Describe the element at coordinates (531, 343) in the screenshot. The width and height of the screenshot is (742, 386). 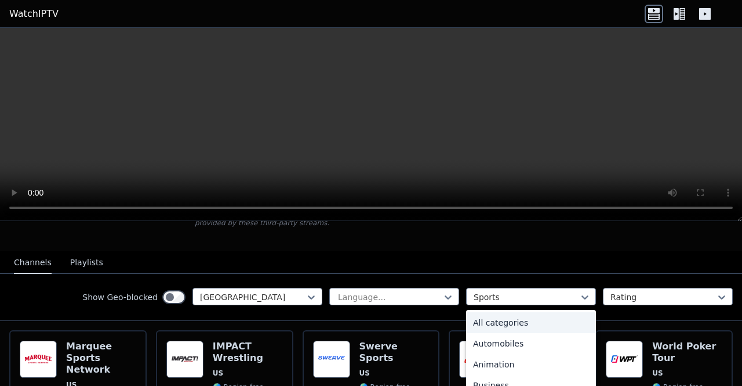
I see `div: Automobiles` at that location.